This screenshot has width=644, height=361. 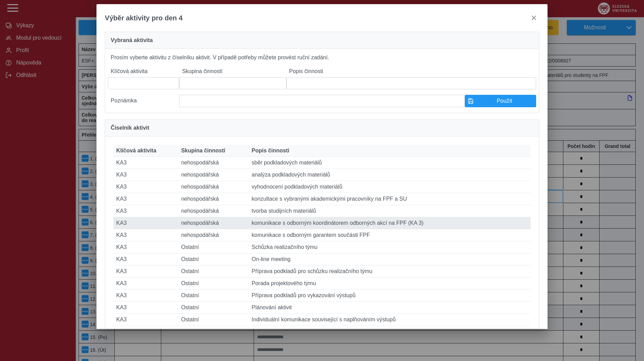 I want to click on span: Skupina činností, so click(x=203, y=150).